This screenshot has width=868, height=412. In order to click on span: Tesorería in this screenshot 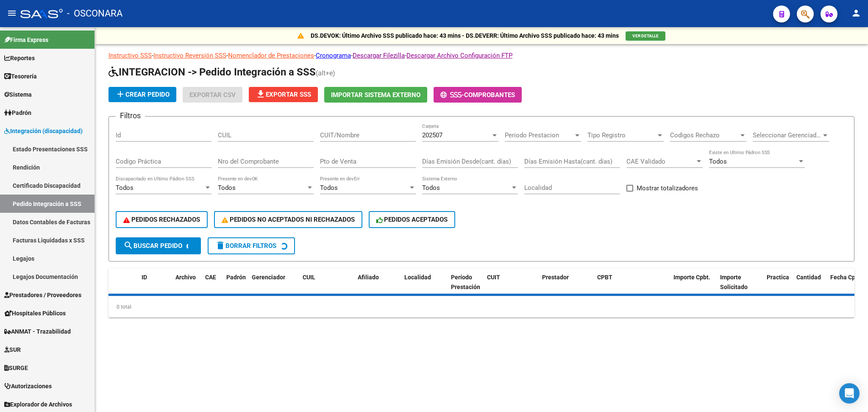, I will do `click(20, 76)`.